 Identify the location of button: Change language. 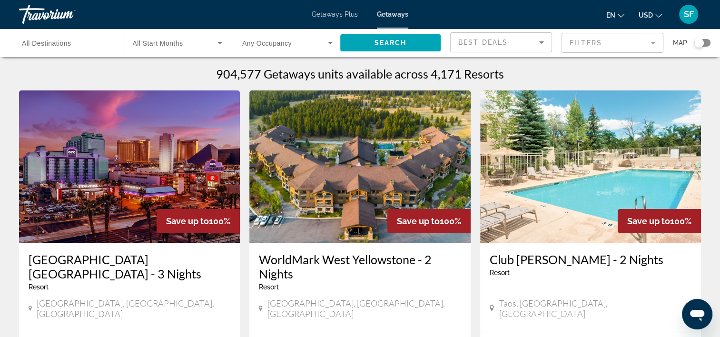
(615, 15).